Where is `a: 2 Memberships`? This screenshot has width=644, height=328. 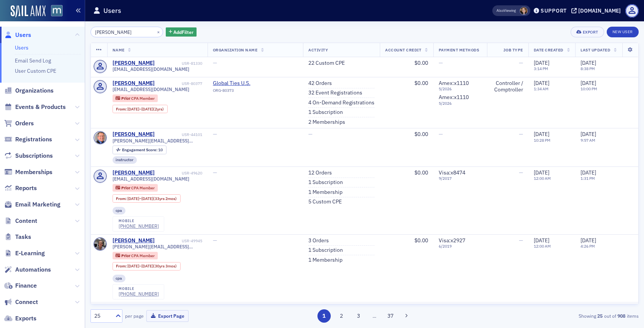
a: 2 Memberships is located at coordinates (327, 122).